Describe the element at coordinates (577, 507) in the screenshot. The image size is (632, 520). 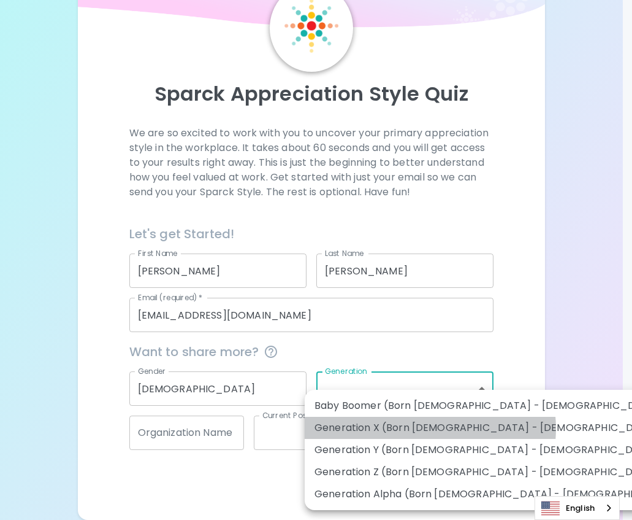
I see `a: English` at that location.